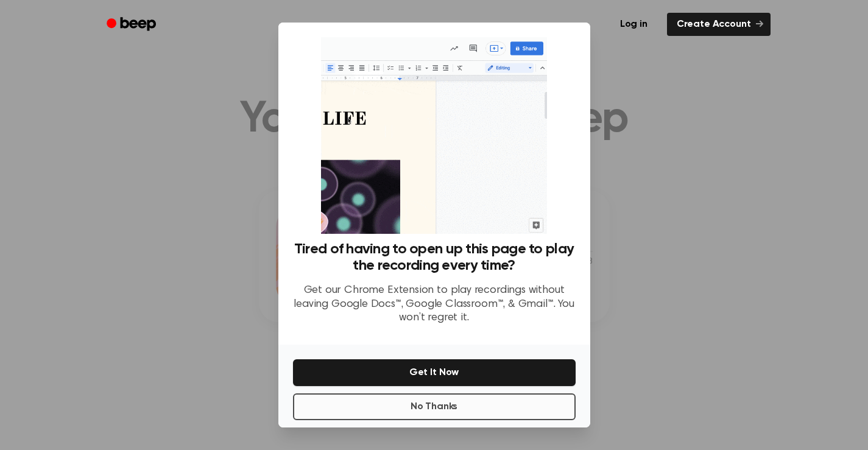  Describe the element at coordinates (434, 258) in the screenshot. I see `h3: Tired of having to open up this page to play the recording every time?` at that location.